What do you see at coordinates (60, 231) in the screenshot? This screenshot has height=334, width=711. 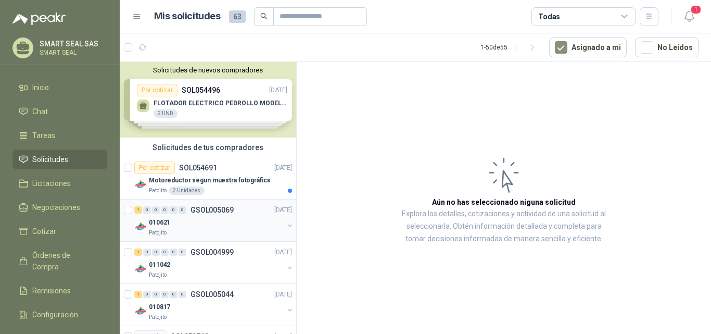 I see `a: Cotizar` at bounding box center [60, 231].